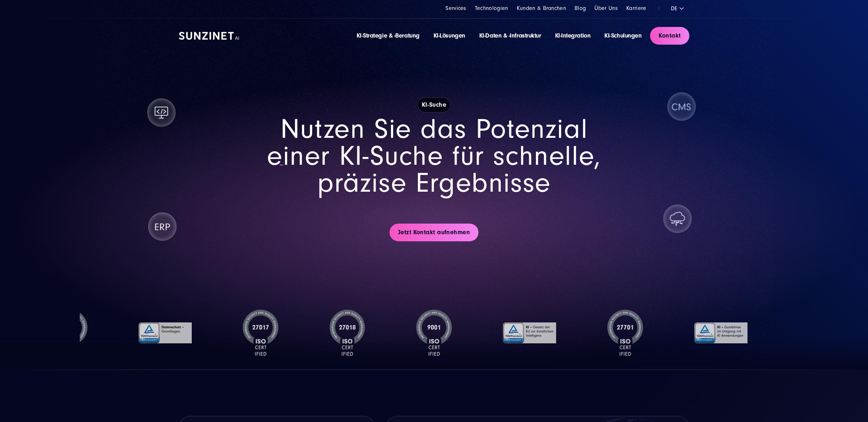 The height and width of the screenshot is (422, 868). Describe the element at coordinates (636, 8) in the screenshot. I see `a: Karriere` at that location.